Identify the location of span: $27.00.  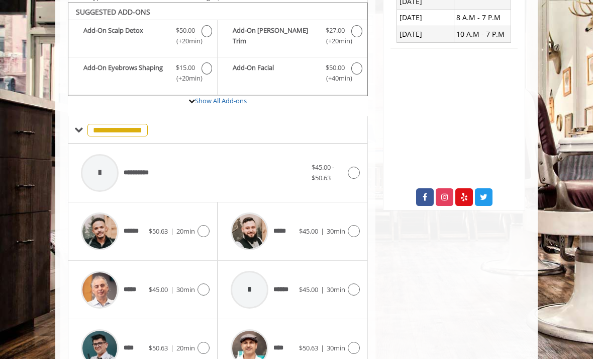
(335, 30).